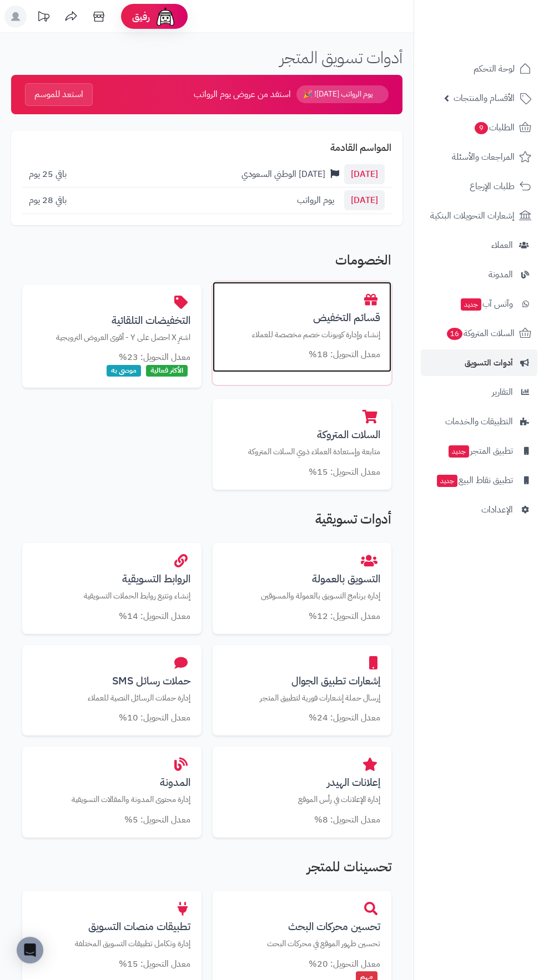 The image size is (544, 980). Describe the element at coordinates (154, 717) in the screenshot. I see `small: معدل التحويل: 10%` at that location.